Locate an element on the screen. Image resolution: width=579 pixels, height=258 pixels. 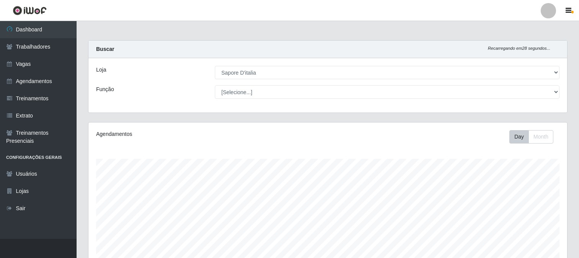
strong: Buscar is located at coordinates (105, 49).